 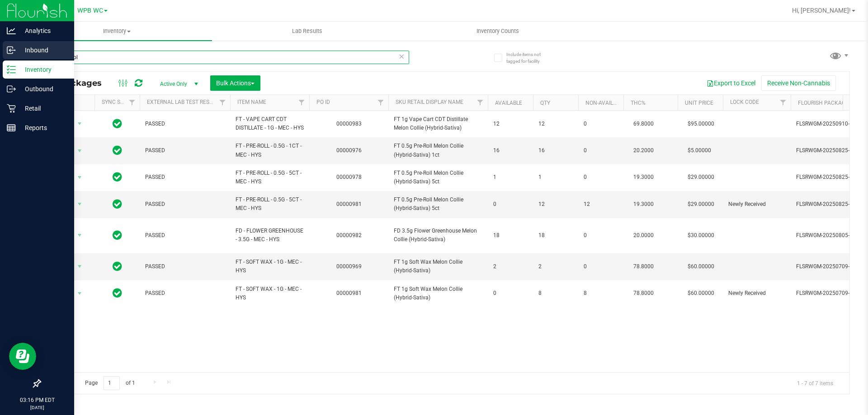 I want to click on a: Available, so click(x=509, y=103).